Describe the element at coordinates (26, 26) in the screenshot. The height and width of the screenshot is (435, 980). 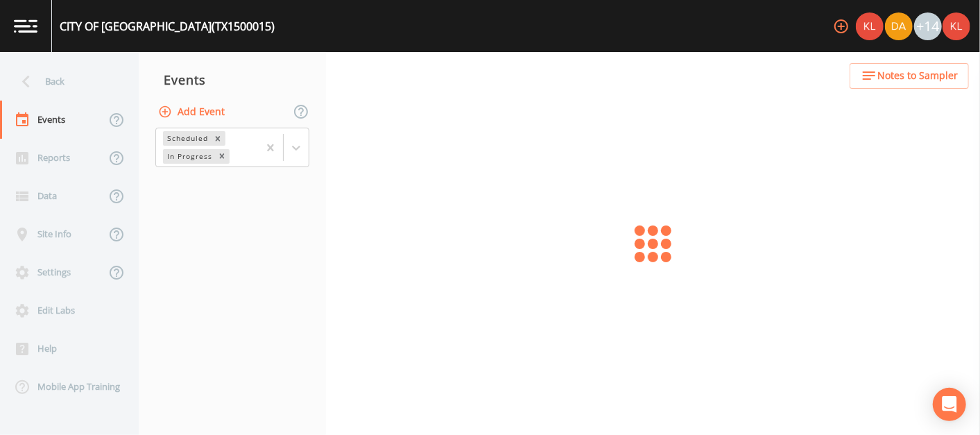
I see `img: logo` at that location.